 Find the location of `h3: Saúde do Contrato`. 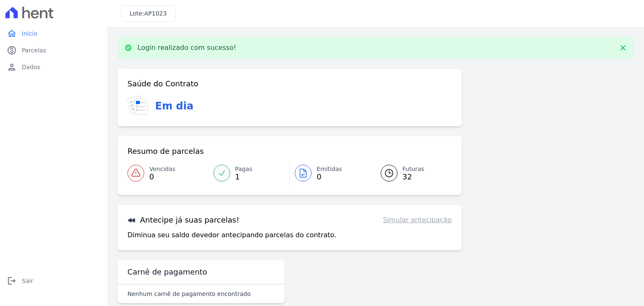

h3: Saúde do Contrato is located at coordinates (163, 83).